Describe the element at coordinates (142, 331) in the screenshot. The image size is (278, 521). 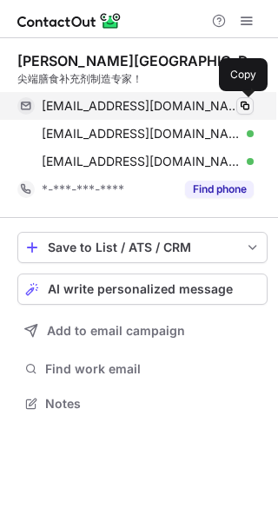
I see `button: Add to email campaign` at that location.